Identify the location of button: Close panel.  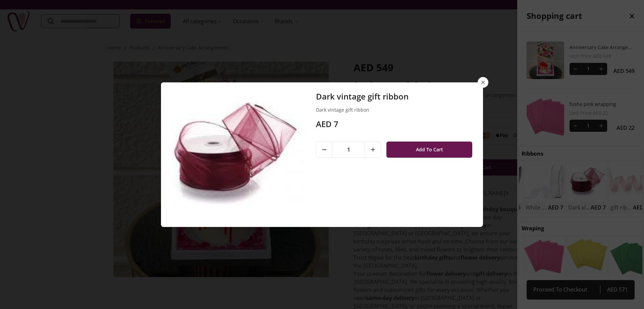
(483, 82).